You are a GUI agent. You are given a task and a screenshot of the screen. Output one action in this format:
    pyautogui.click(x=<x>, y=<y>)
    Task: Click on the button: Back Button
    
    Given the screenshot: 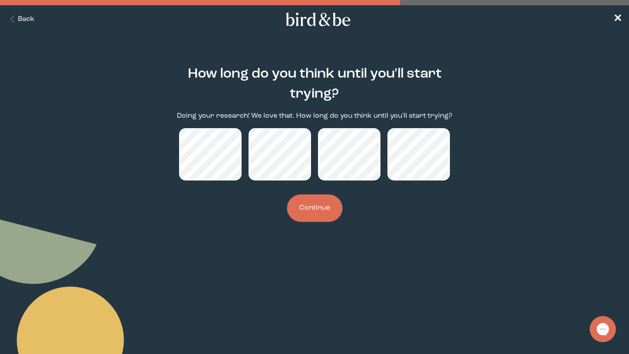 What is the action you would take?
    pyautogui.click(x=21, y=19)
    